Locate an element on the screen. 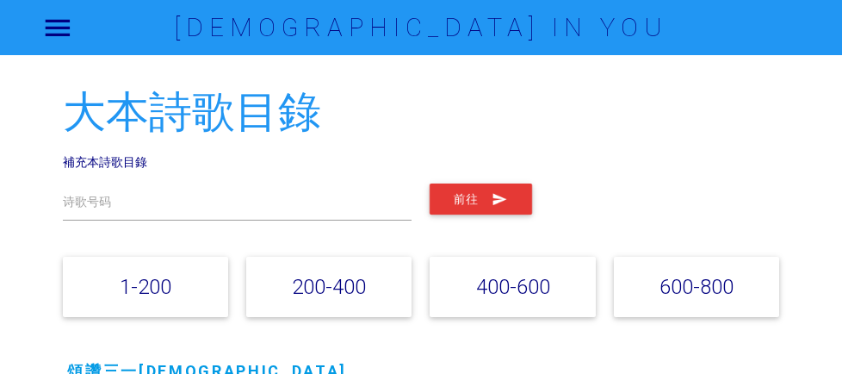 This screenshot has height=374, width=842. h2: 大本詩歌目錄 is located at coordinates (420, 112).